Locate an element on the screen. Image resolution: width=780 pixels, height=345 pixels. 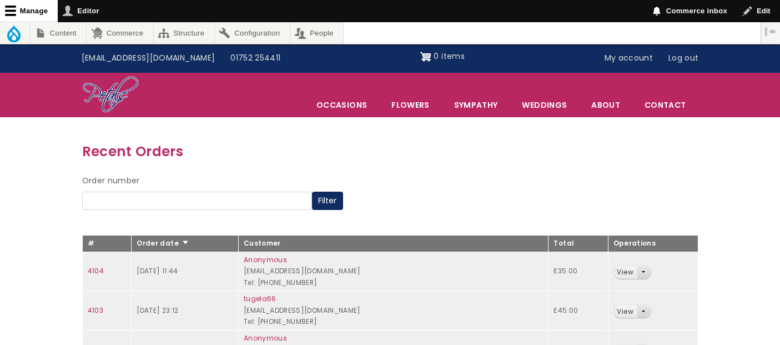
button: Vertical orientation is located at coordinates (771, 32).